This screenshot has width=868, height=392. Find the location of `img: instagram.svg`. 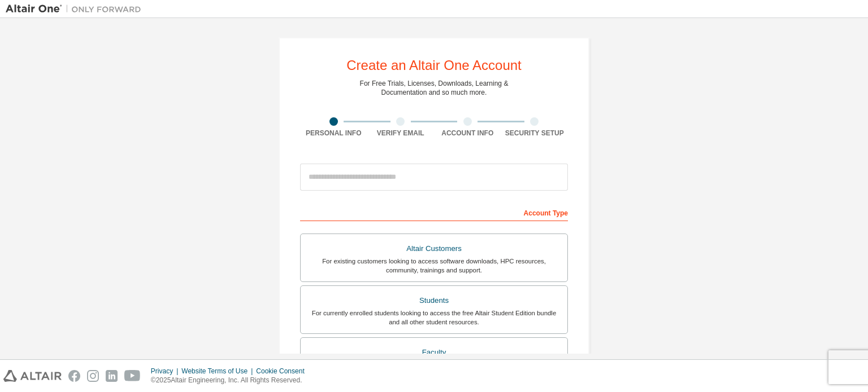

img: instagram.svg is located at coordinates (93, 376).